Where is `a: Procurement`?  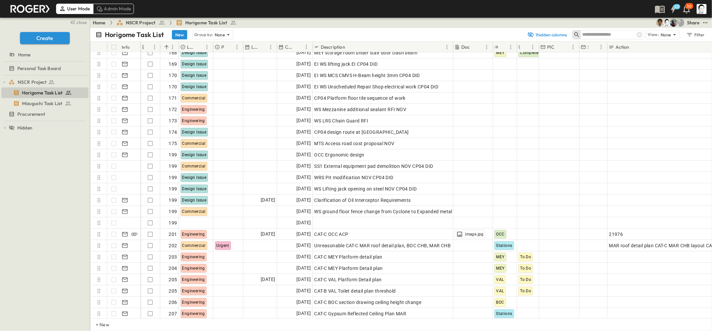 a: Procurement is located at coordinates (44, 114).